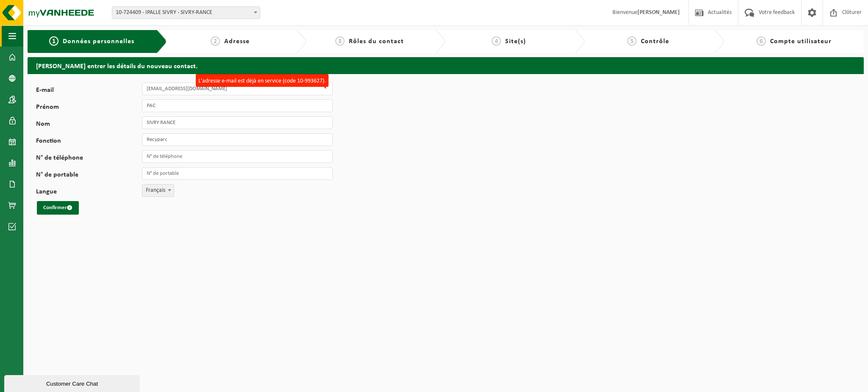 The height and width of the screenshot is (392, 868). I want to click on input: Fonction, so click(237, 140).